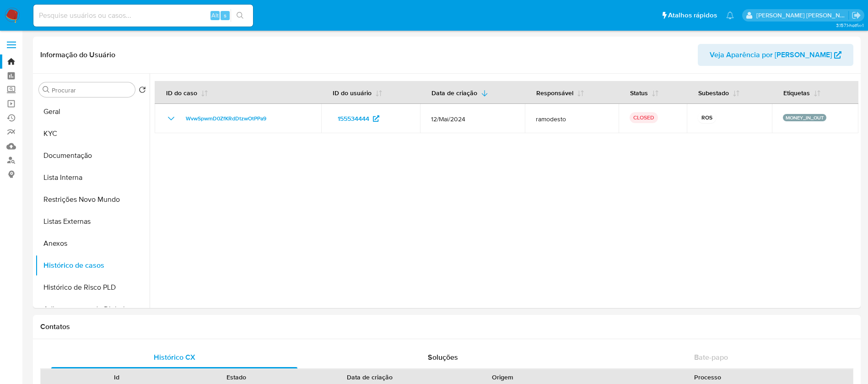 This screenshot has height=384, width=868. I want to click on button: Anexos, so click(92, 244).